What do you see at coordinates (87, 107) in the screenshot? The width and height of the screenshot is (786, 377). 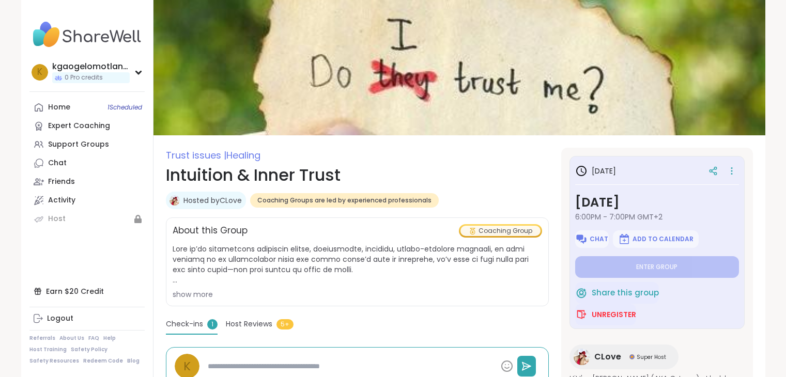 I see `a: Home1Scheduled` at bounding box center [87, 107].